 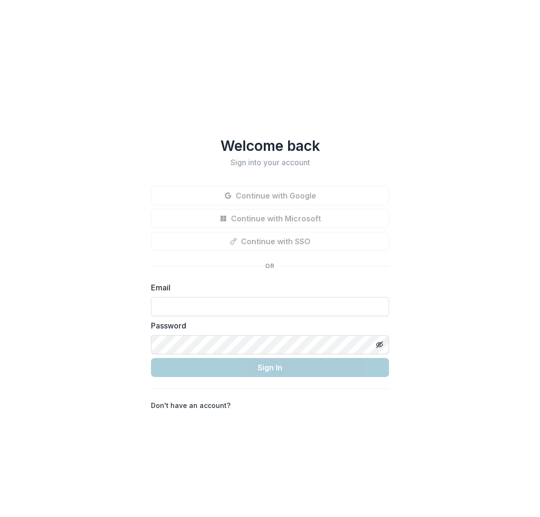 I want to click on button: Toggle password visibility, so click(x=380, y=345).